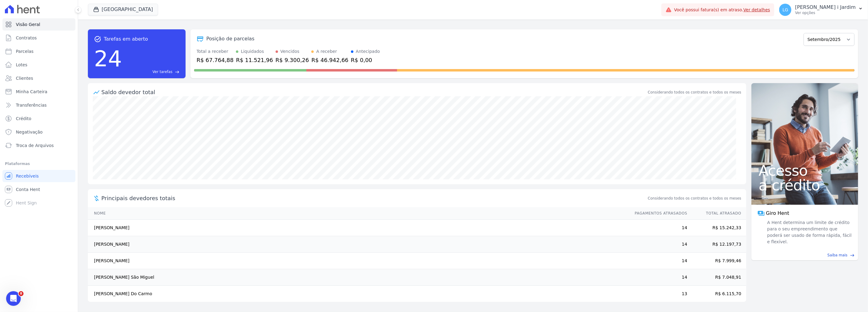  Describe the element at coordinates (658, 214) in the screenshot. I see `th: Pagamentos Atrasados` at that location.